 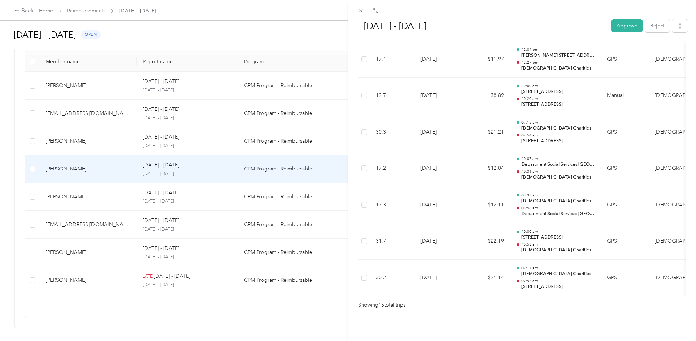 What do you see at coordinates (392, 96) in the screenshot?
I see `td: 12.7` at bounding box center [392, 96].